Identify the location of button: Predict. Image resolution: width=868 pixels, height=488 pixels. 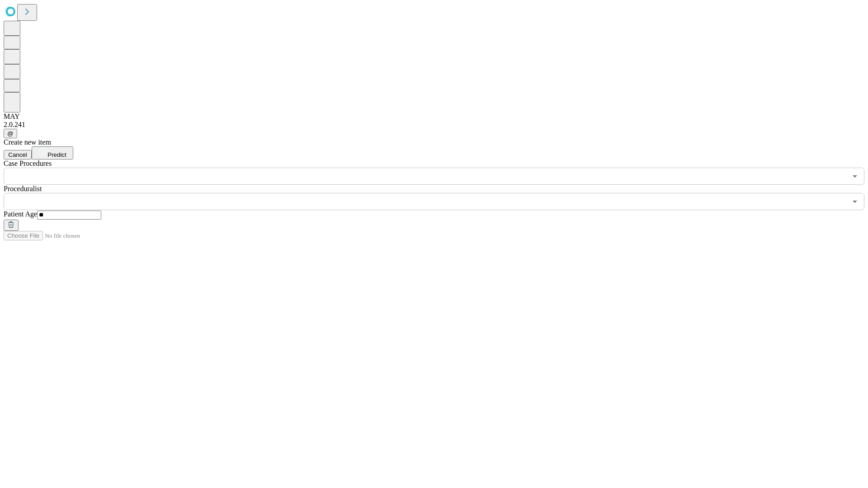
(52, 153).